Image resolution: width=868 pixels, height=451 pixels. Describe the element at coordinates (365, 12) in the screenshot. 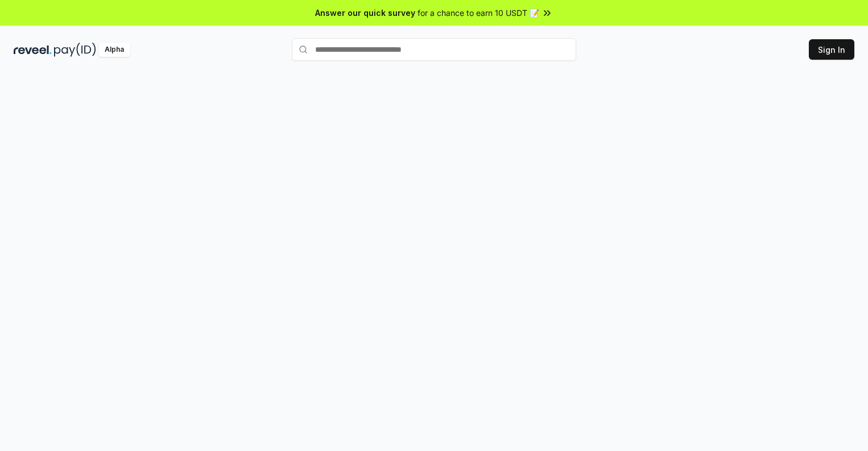

I see `span: Answer our quick survey` at that location.